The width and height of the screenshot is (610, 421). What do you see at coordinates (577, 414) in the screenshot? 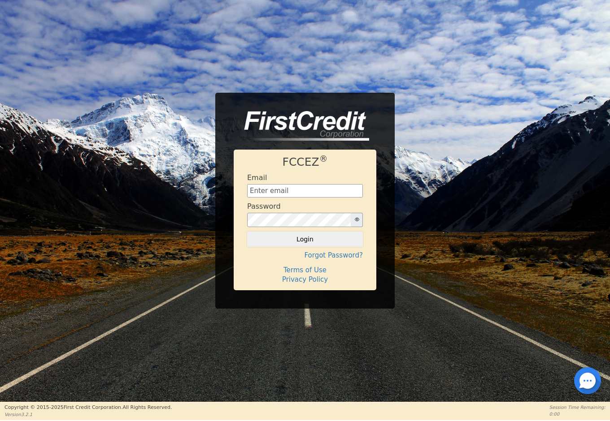
I see `p: 0:00` at bounding box center [577, 414].